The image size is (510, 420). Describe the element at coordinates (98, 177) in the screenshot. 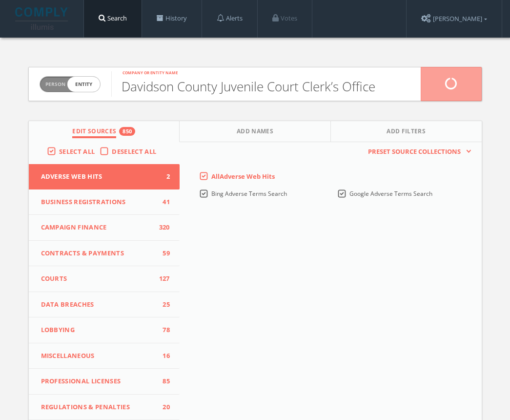

I see `span: Adverse Web Hits` at that location.